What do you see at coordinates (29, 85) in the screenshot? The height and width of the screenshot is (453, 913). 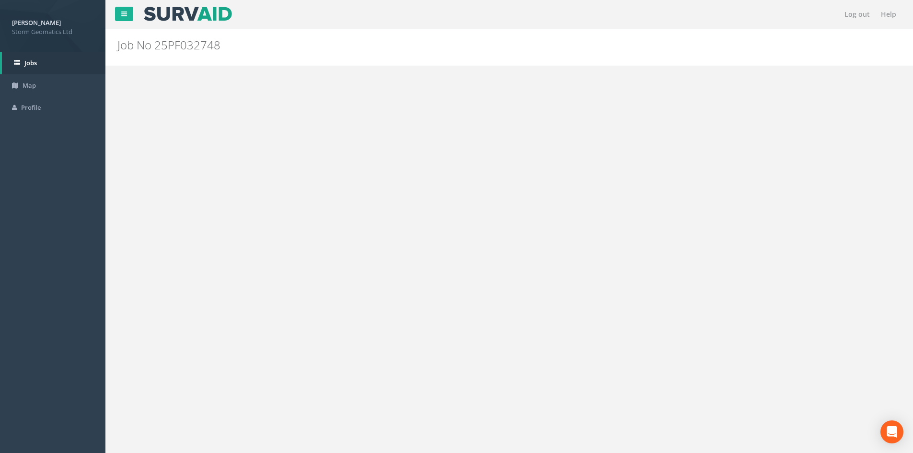 I see `span: Map` at bounding box center [29, 85].